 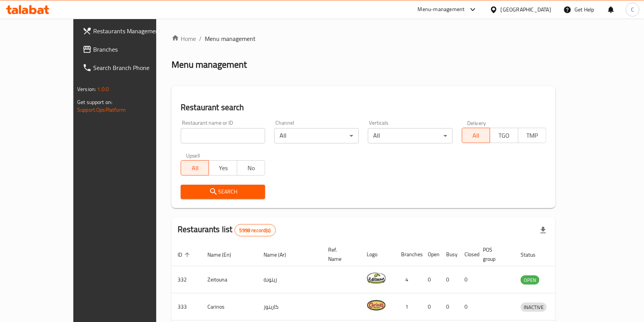 What do you see at coordinates (129, 31) in the screenshot?
I see `a: Restaurants Management` at bounding box center [129, 31].